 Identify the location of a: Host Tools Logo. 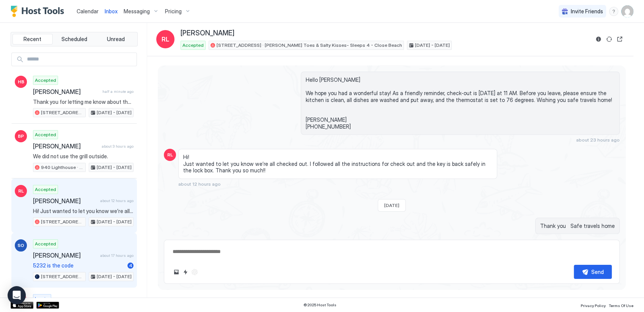
(39, 12).